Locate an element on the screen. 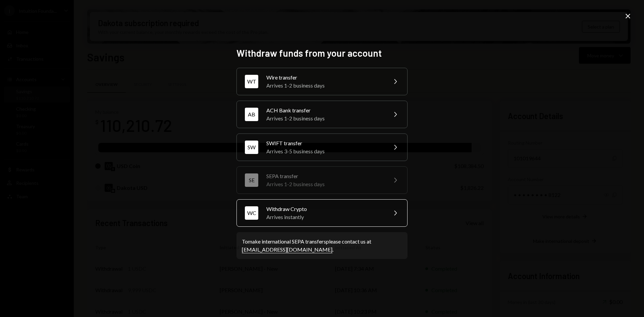 The image size is (644, 317). h2: Withdraw funds from your account is located at coordinates (322, 53).